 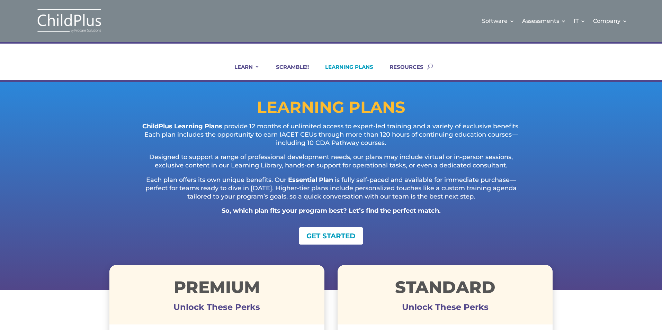 I want to click on strong: So, which plan fits your program best? Let’s find the perfect match., so click(x=331, y=211).